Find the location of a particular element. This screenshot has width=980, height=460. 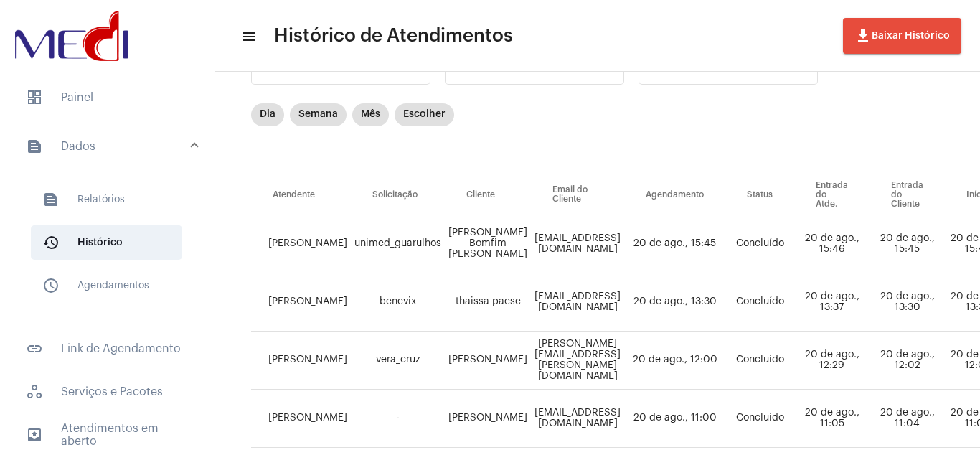

span: Link de Agendamento is located at coordinates (107, 348).